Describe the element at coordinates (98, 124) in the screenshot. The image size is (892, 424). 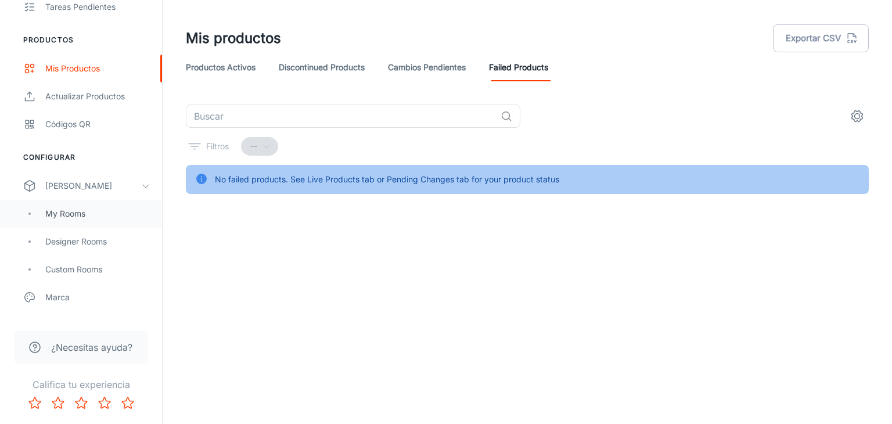
I see `div: Códigos QR` at that location.